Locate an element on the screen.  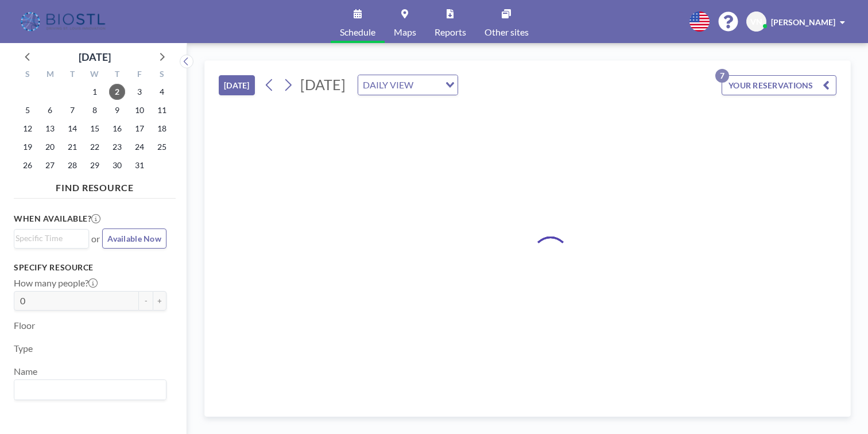
button: YOUR RESERVATIONS7 is located at coordinates (779, 85).